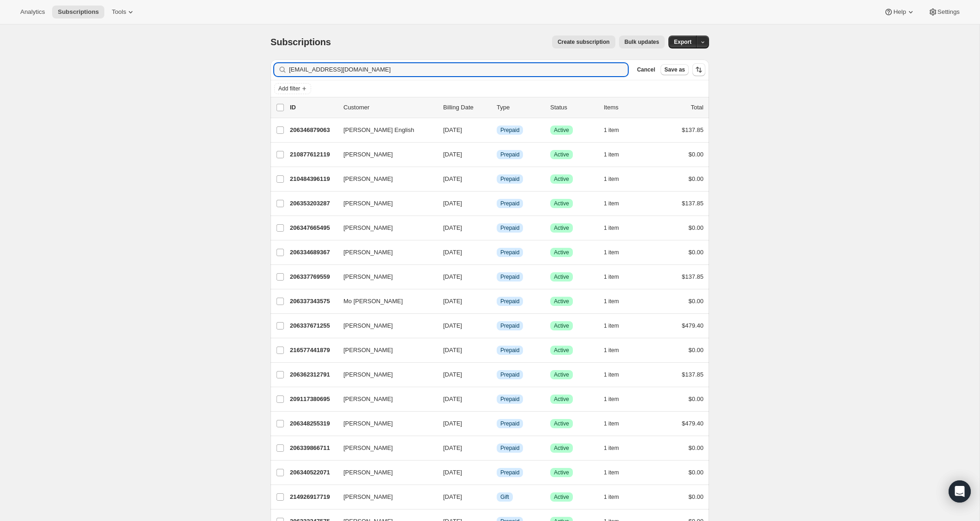 The height and width of the screenshot is (521, 980). What do you see at coordinates (642, 42) in the screenshot?
I see `button: Bulk updates` at bounding box center [642, 42].